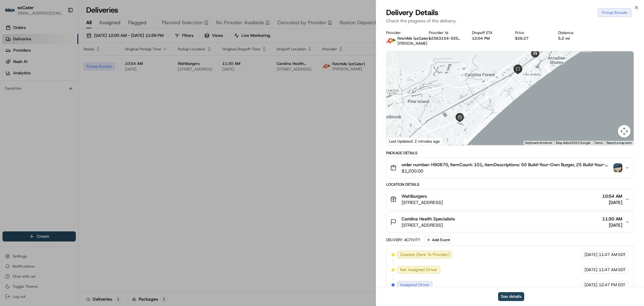 The height and width of the screenshot is (306, 644). I want to click on img: fetchme_logo.png, so click(391, 41).